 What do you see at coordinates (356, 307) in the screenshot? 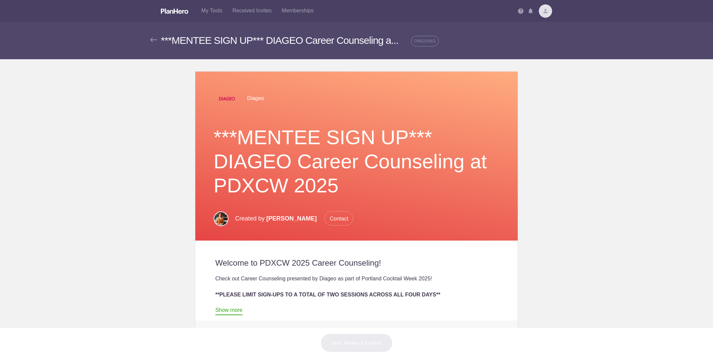
I see `div: We are trying to accommodate as many folks as possible to get the opportunity to connect with a m...` at bounding box center [356, 307].